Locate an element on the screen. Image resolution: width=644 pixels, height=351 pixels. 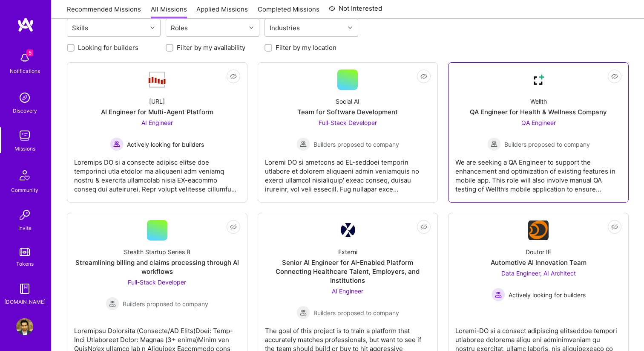
a: Company LogoWellthQA Engineer for Health & Wellness CompanyQA Engineer Builders proposed to compa... is located at coordinates (538, 132).